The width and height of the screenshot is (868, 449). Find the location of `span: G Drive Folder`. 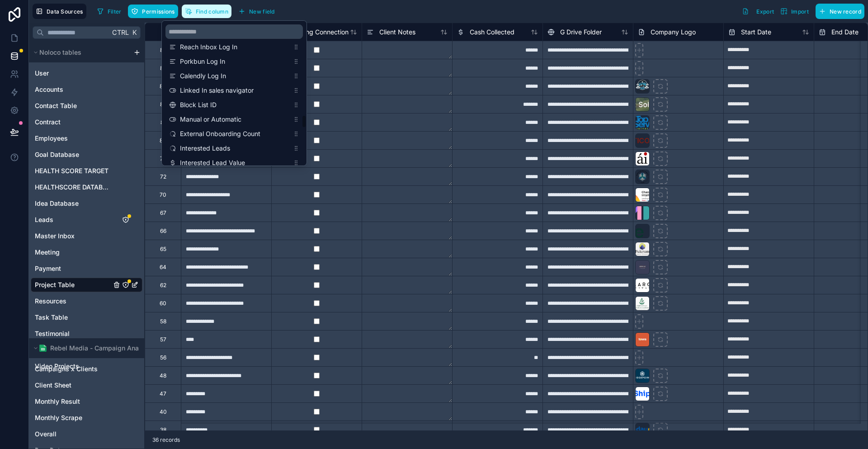

span: G Drive Folder is located at coordinates (581, 32).